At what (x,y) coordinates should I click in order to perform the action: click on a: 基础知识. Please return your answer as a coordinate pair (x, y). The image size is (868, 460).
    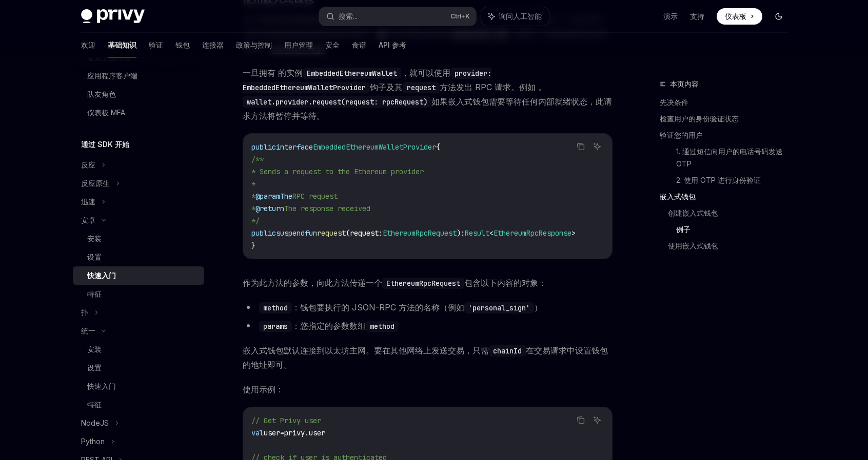
    Looking at the image, I should click on (122, 45).